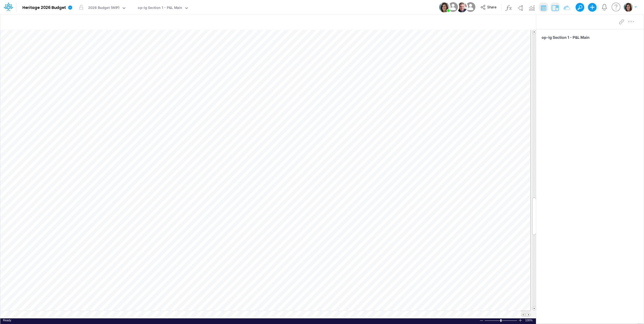  What do you see at coordinates (160, 8) in the screenshot?
I see `div: op-lg Section 1 - P&L Main` at bounding box center [160, 8].